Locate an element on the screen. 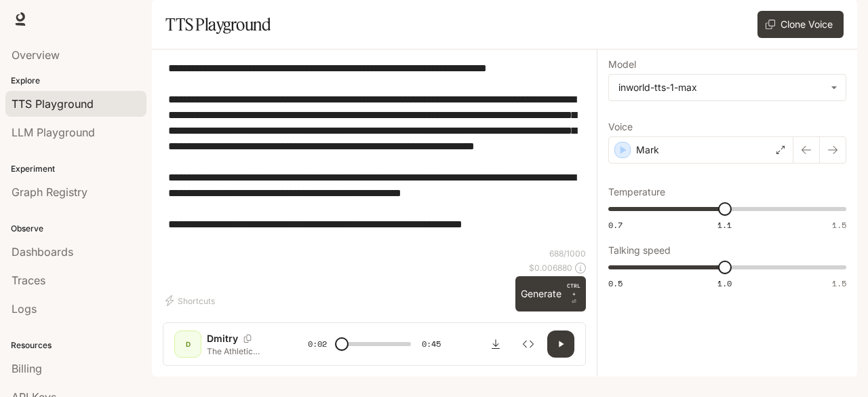  button: Inspect is located at coordinates (529, 344).